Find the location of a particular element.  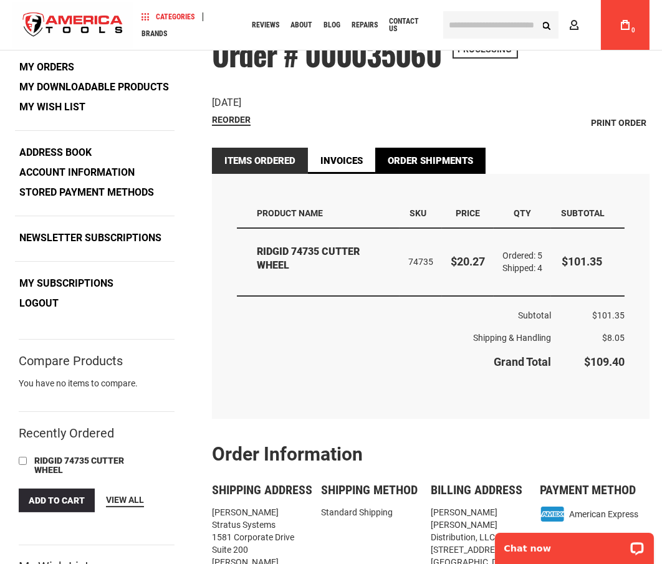

a: Blog is located at coordinates (332, 25).